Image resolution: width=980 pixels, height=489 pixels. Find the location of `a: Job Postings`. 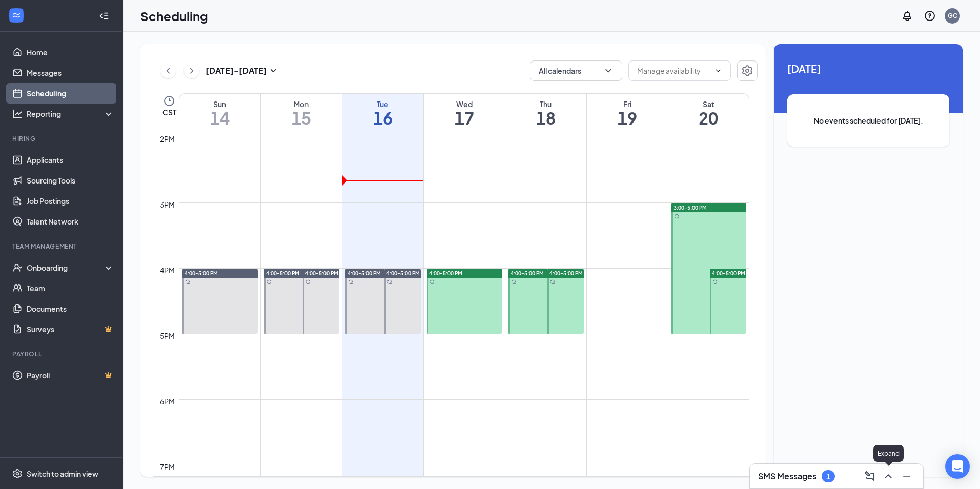

a: Job Postings is located at coordinates (70, 201).